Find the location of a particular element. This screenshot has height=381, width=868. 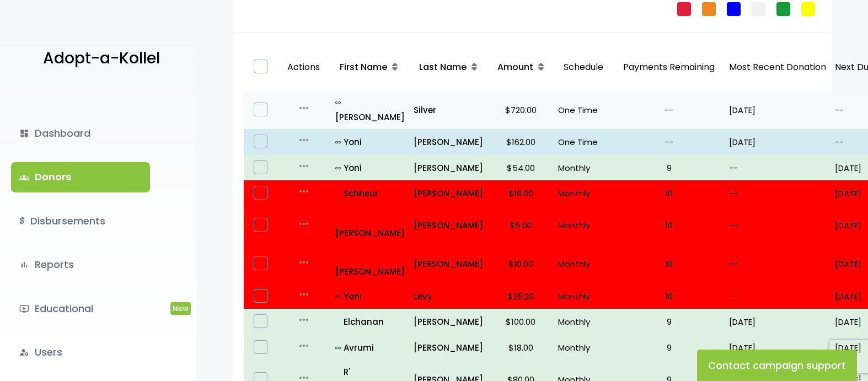

p: $720.00 is located at coordinates (520, 109).